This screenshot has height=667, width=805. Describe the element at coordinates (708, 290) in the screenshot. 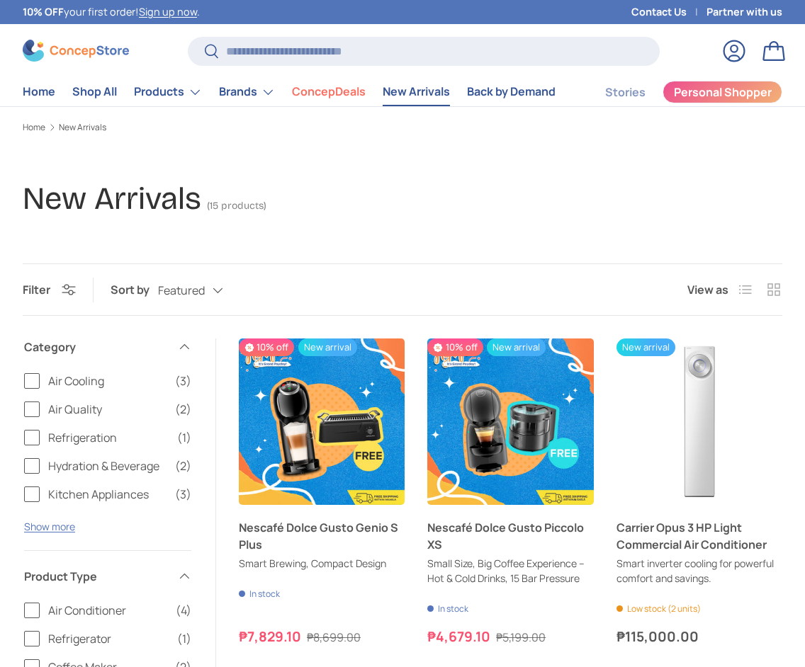

I see `span: View as` at that location.